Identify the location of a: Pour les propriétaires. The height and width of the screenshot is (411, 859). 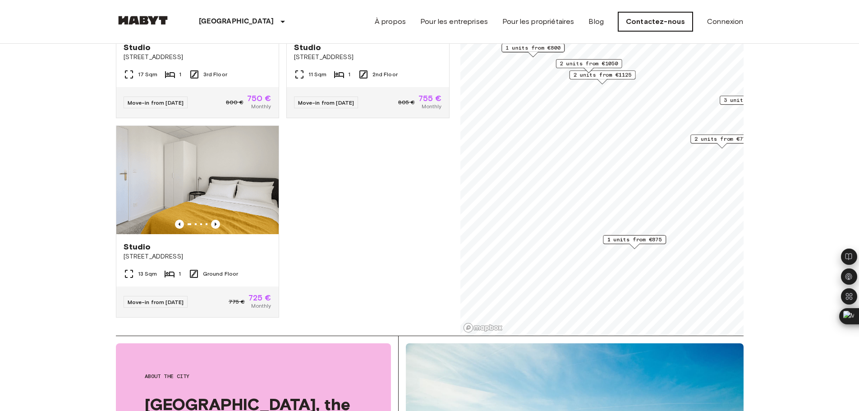
(538, 22).